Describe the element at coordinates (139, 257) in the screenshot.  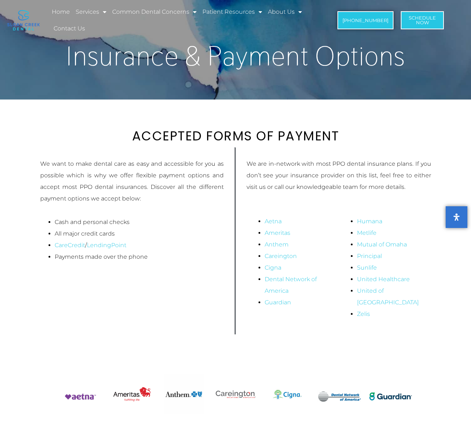
I see `li: Payments made over the phone` at that location.